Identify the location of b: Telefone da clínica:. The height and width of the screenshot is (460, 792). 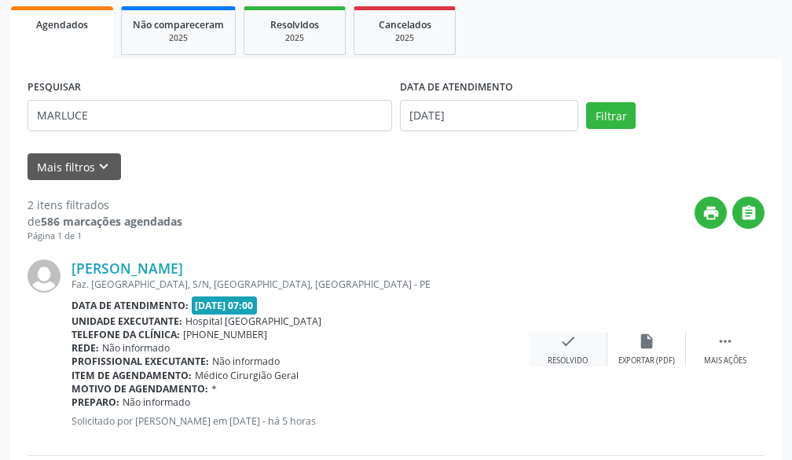
(126, 334).